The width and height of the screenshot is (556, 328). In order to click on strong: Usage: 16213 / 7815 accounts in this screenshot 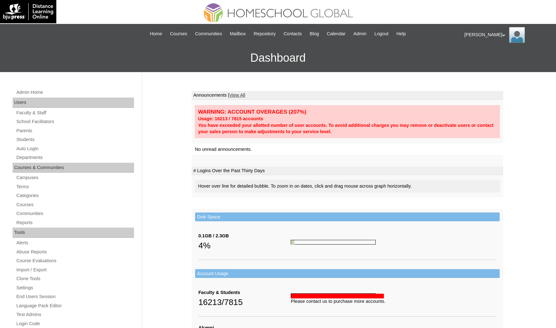, I will do `click(230, 119)`.